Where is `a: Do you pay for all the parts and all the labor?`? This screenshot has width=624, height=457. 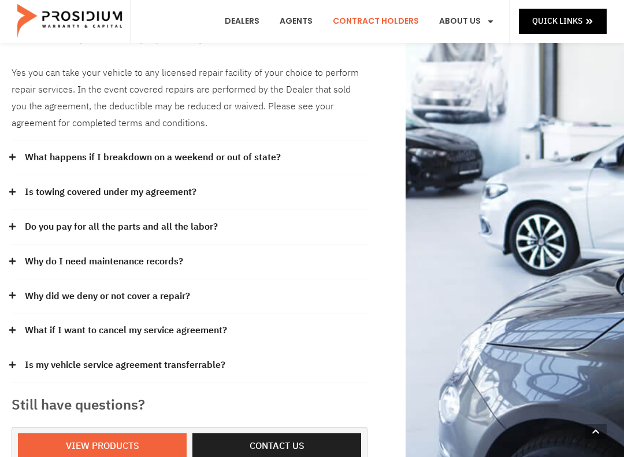 a: Do you pay for all the parts and all the labor? is located at coordinates (121, 227).